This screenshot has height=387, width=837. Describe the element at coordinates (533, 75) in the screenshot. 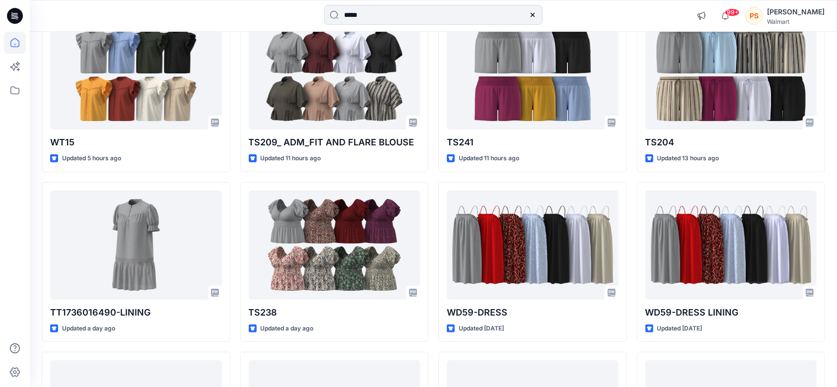

I see `a: TS241` at that location.